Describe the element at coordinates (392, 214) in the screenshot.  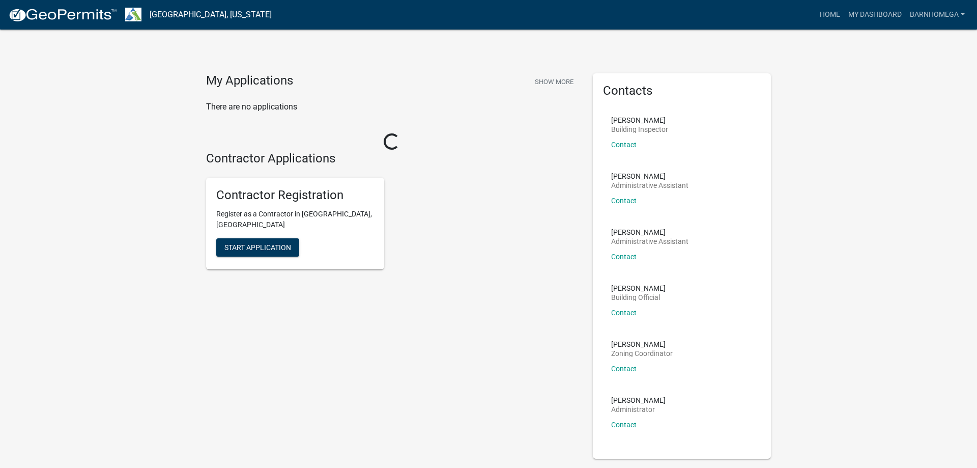
I see `wm-workflow-list-section: Contractor Applications` at that location.